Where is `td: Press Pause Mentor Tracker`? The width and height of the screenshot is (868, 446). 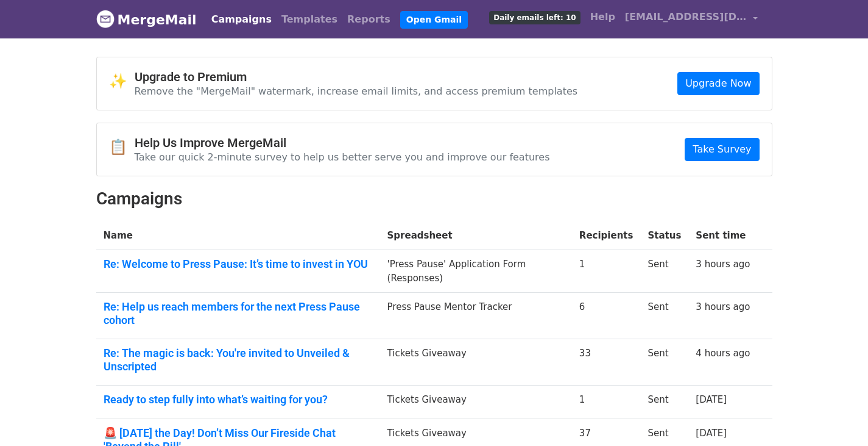 td: Press Pause Mentor Tracker is located at coordinates (476, 316).